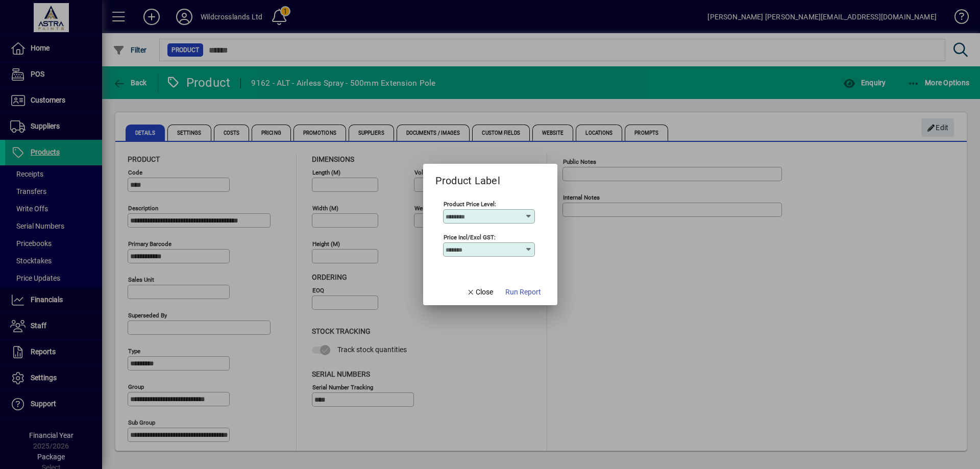 This screenshot has width=980, height=469. Describe the element at coordinates (468, 176) in the screenshot. I see `h2: Product Label` at that location.